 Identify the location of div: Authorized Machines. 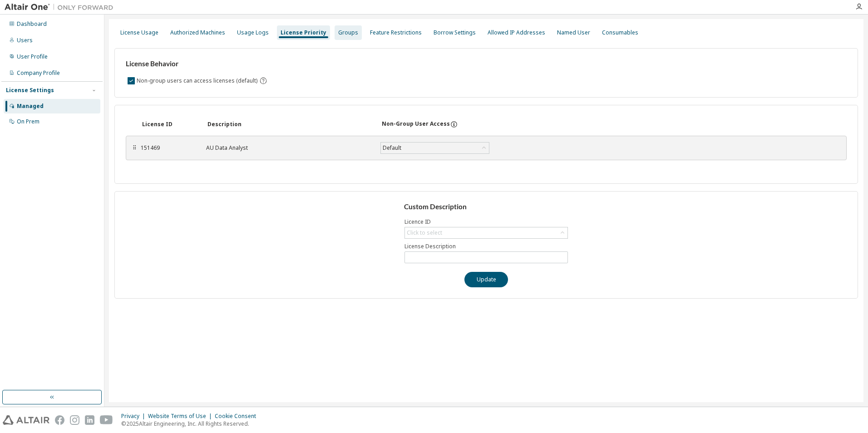
(197, 32).